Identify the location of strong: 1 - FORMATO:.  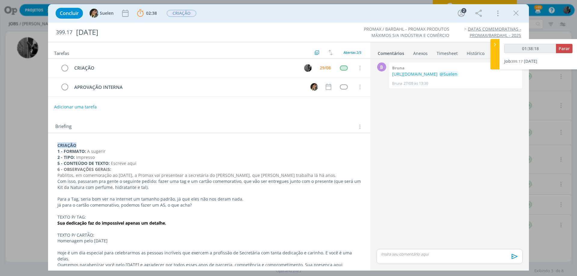
(72, 151).